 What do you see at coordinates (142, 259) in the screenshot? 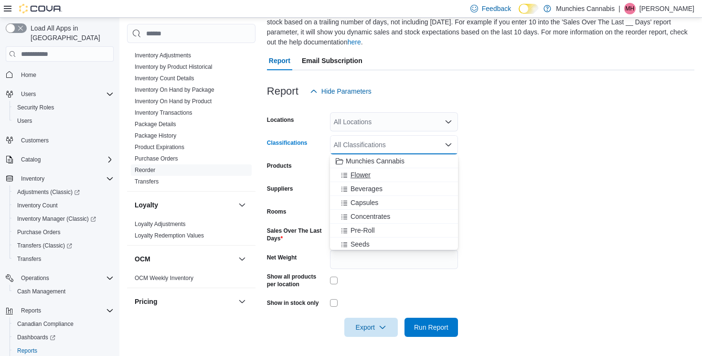
I see `h3: OCM` at bounding box center [142, 259].